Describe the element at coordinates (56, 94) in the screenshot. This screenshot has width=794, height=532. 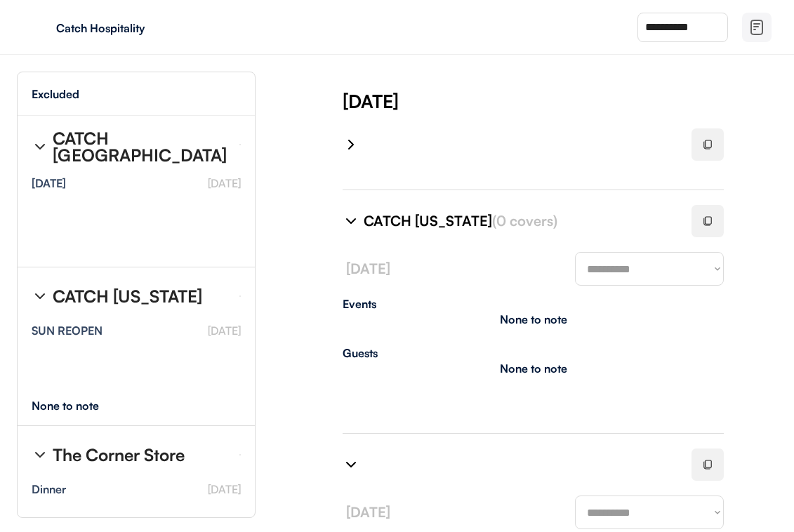
I see `div: Excluded` at that location.